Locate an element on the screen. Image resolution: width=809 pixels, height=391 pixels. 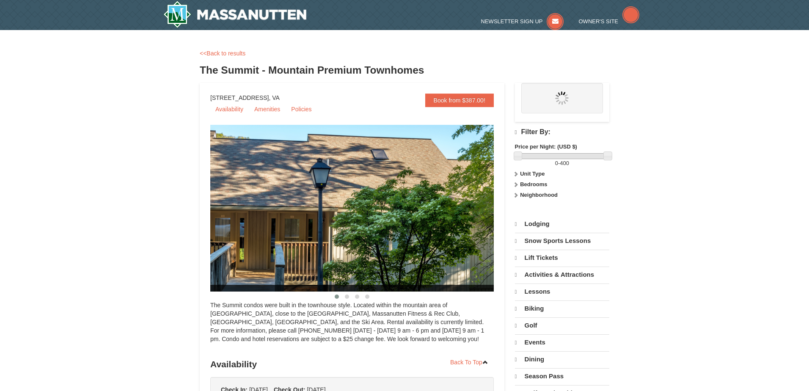
a: Lift Tickets is located at coordinates (562, 258).